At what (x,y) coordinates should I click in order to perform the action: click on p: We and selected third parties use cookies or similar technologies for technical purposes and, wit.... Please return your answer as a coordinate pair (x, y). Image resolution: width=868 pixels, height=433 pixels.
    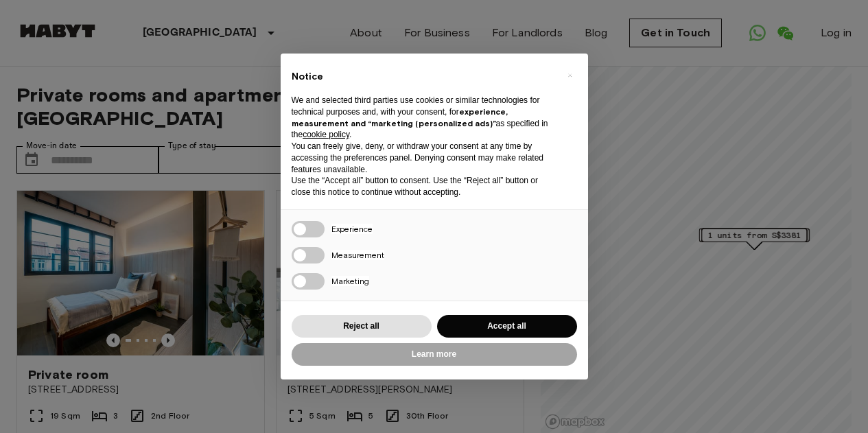
    Looking at the image, I should click on (423, 117).